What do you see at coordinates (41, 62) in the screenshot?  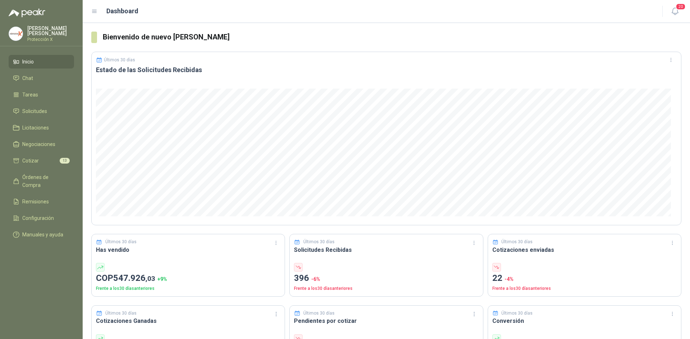 I see `a: Inicio` at bounding box center [41, 62].